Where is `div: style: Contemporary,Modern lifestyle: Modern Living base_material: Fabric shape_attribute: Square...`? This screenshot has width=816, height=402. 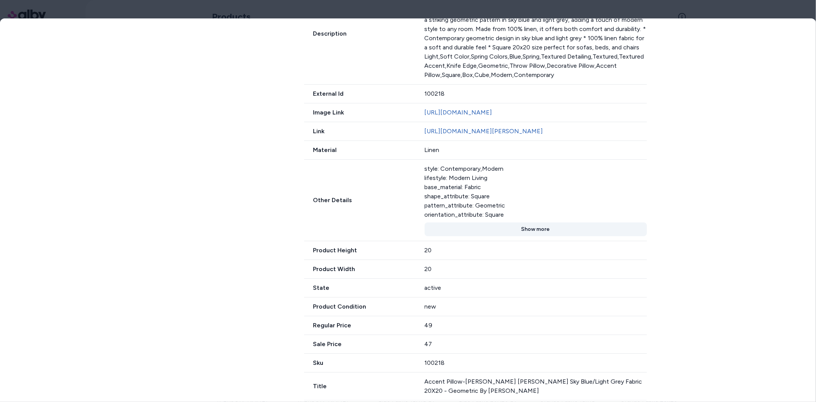
div: style: Contemporary,Modern lifestyle: Modern Living base_material: Fabric shape_attribute: Square... is located at coordinates (536, 192).